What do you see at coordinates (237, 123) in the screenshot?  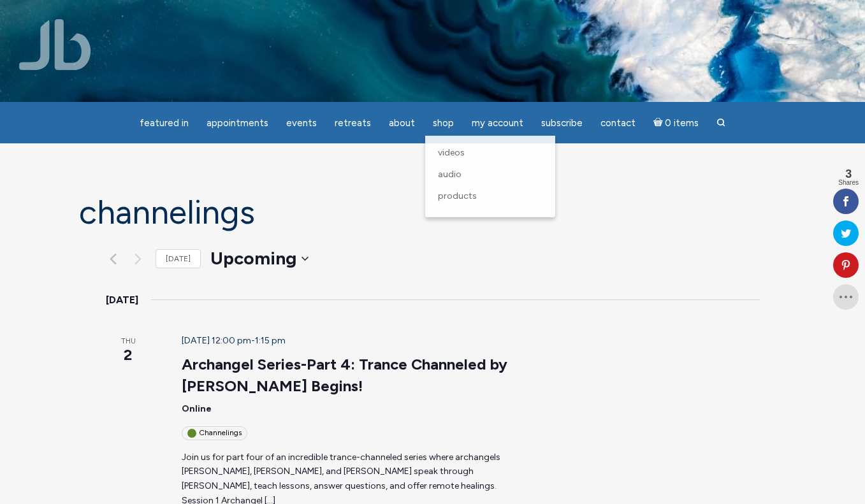 I see `a: Appointments` at bounding box center [237, 123].